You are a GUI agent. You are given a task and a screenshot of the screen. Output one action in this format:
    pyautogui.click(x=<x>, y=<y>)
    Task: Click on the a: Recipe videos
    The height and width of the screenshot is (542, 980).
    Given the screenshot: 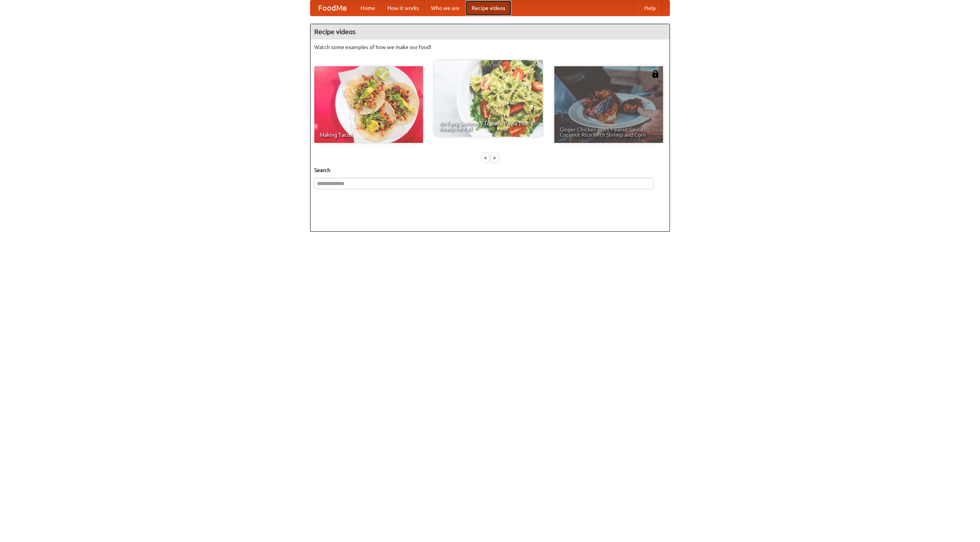 What is the action you would take?
    pyautogui.click(x=488, y=8)
    